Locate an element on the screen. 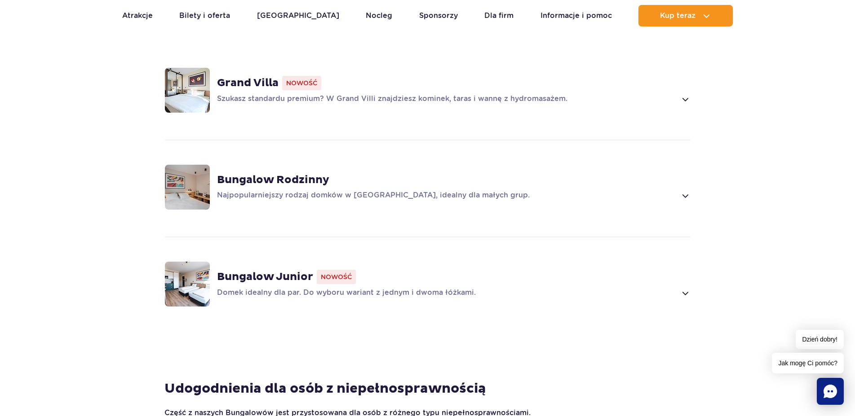 This screenshot has height=416, width=855. a: Nocleg is located at coordinates (379, 16).